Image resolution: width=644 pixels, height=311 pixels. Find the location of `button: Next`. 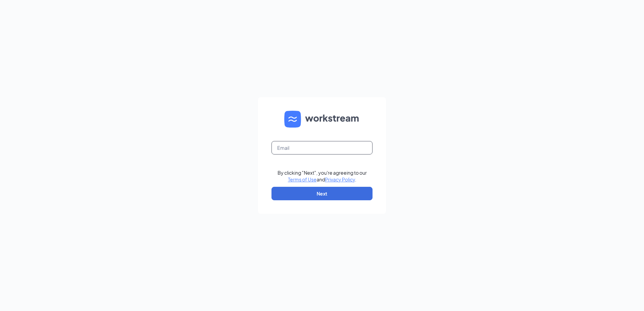

button: Next is located at coordinates (322, 194).